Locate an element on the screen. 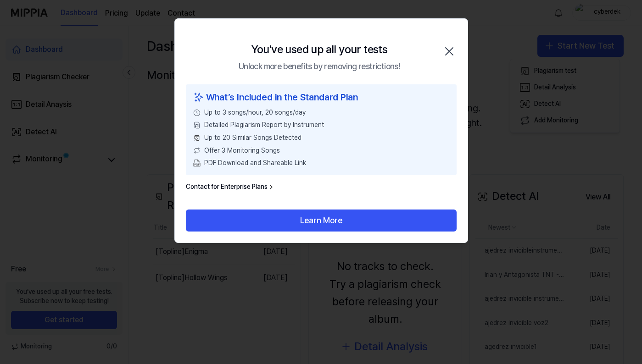 Image resolution: width=642 pixels, height=364 pixels. span: Detailed Plagiarism Report by Instrument is located at coordinates (264, 125).